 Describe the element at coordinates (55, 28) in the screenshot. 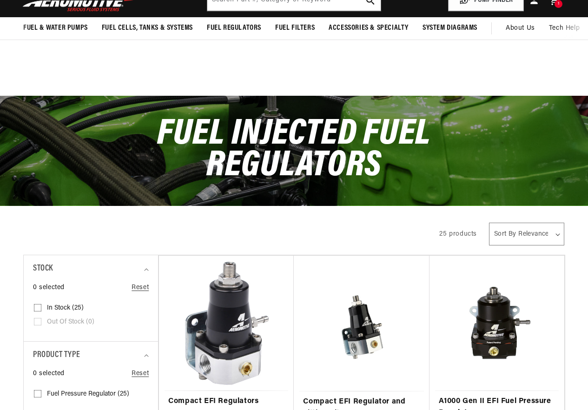

I see `summary: Fuel & Water Pumps` at that location.